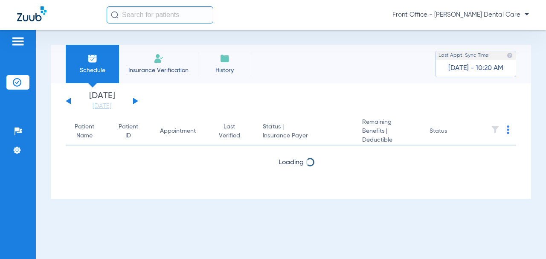 The image size is (546, 259). What do you see at coordinates (225, 58) in the screenshot?
I see `img: History` at bounding box center [225, 58].